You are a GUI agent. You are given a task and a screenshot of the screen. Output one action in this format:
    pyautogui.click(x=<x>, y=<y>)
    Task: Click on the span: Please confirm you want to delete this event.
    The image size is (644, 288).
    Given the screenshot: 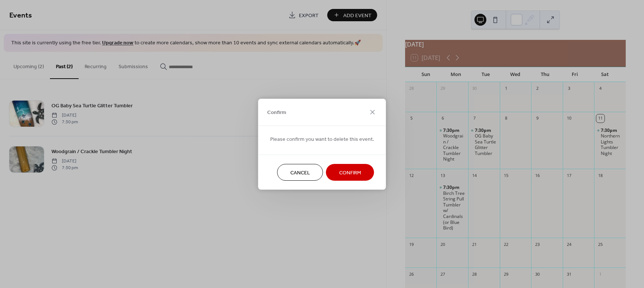 What is the action you would take?
    pyautogui.click(x=322, y=139)
    